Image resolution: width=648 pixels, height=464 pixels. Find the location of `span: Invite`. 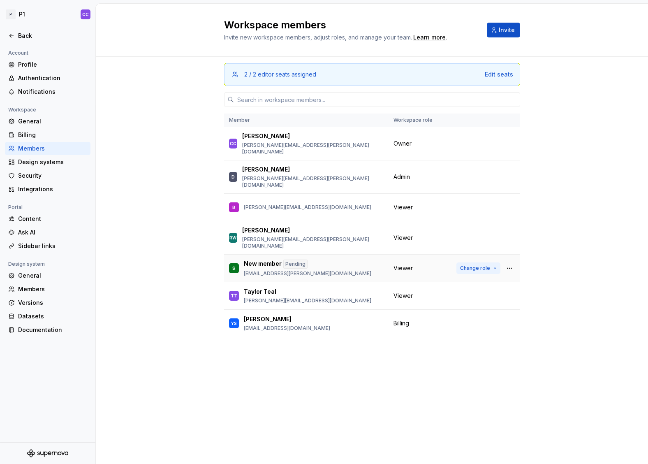

span: Invite is located at coordinates (506, 30).